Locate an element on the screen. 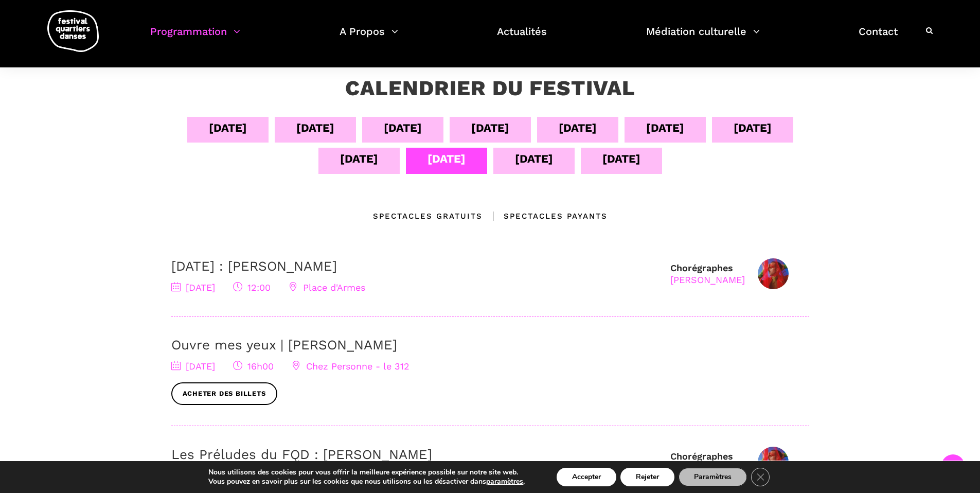 This screenshot has width=980, height=493. a: Actualités is located at coordinates (522, 38).